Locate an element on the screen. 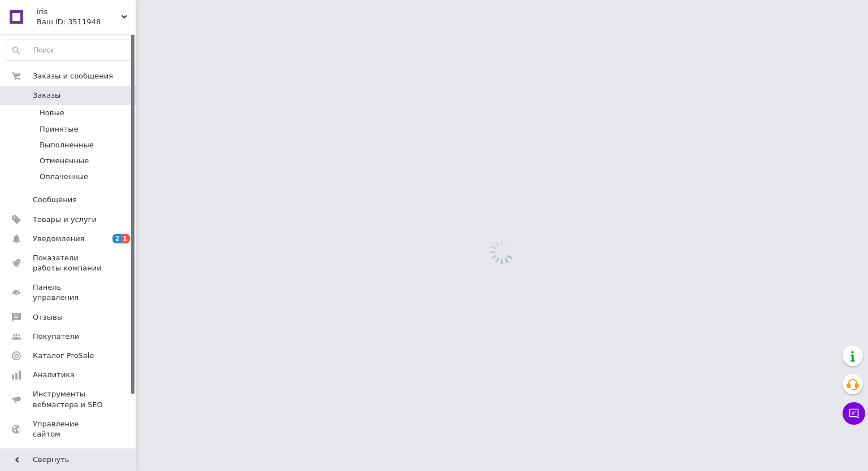 Image resolution: width=868 pixels, height=471 pixels. span: Уведомления is located at coordinates (58, 239).